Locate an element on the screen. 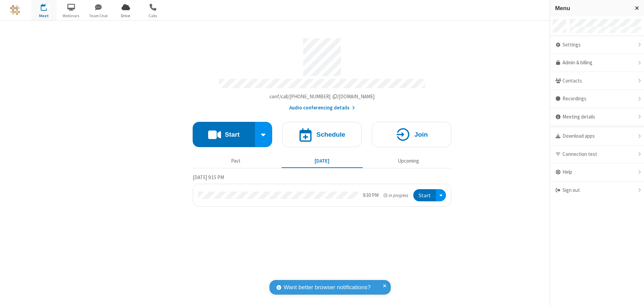 The height and width of the screenshot is (306, 644). span: Meet is located at coordinates (44, 16).